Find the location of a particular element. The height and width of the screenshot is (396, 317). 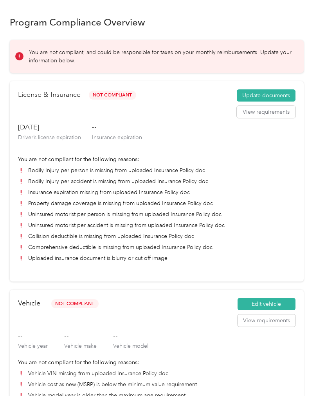

button: Update documents is located at coordinates (266, 96).